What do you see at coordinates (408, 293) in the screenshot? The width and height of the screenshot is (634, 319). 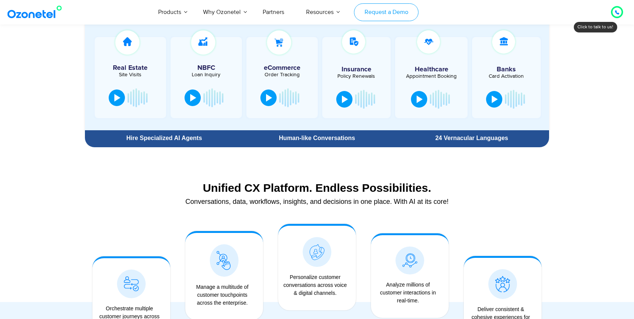 I see `div: Analyze millions of customer interactions in real-time.` at bounding box center [408, 293].